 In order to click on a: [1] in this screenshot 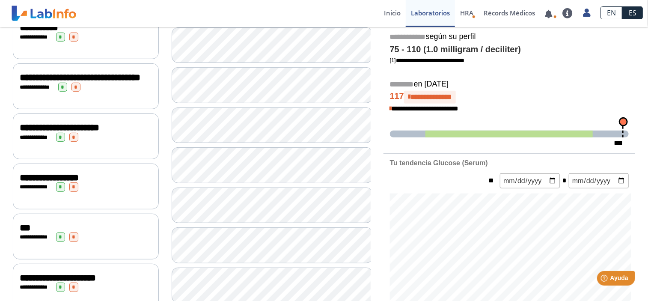, I will do `click(427, 60)`.